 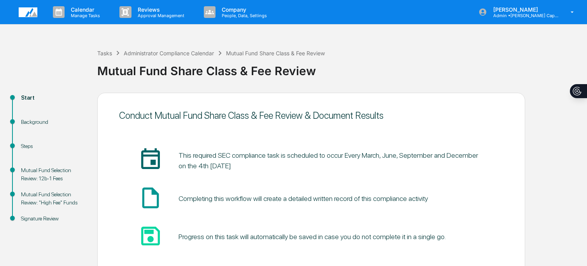 What do you see at coordinates (53, 174) in the screenshot?
I see `div: Mutual Fund Selection Review: 12b-1 Fees` at bounding box center [53, 174].